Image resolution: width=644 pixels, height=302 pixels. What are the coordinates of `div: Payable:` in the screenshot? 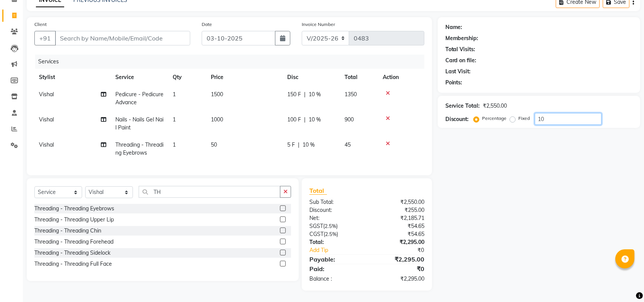 It's located at (335, 260).